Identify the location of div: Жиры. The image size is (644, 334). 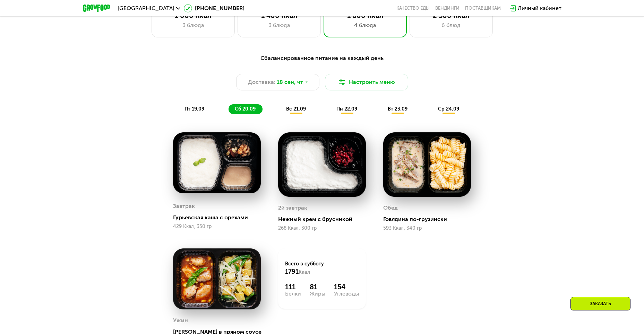
(317, 294).